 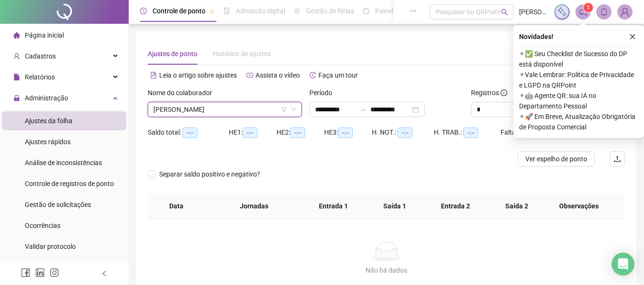 What do you see at coordinates (284, 109) in the screenshot?
I see `span: filter` at bounding box center [284, 109].